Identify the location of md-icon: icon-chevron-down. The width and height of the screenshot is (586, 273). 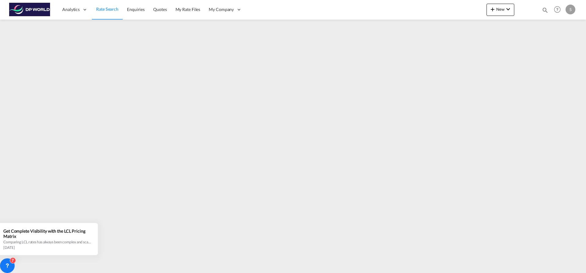
(508, 9).